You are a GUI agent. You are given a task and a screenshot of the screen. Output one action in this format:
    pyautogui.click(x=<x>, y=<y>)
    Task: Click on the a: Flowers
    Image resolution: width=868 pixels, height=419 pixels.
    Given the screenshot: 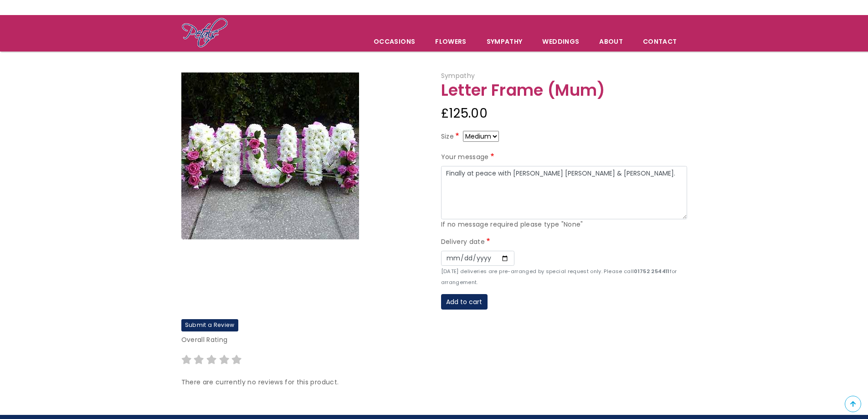 What is the action you would take?
    pyautogui.click(x=451, y=41)
    